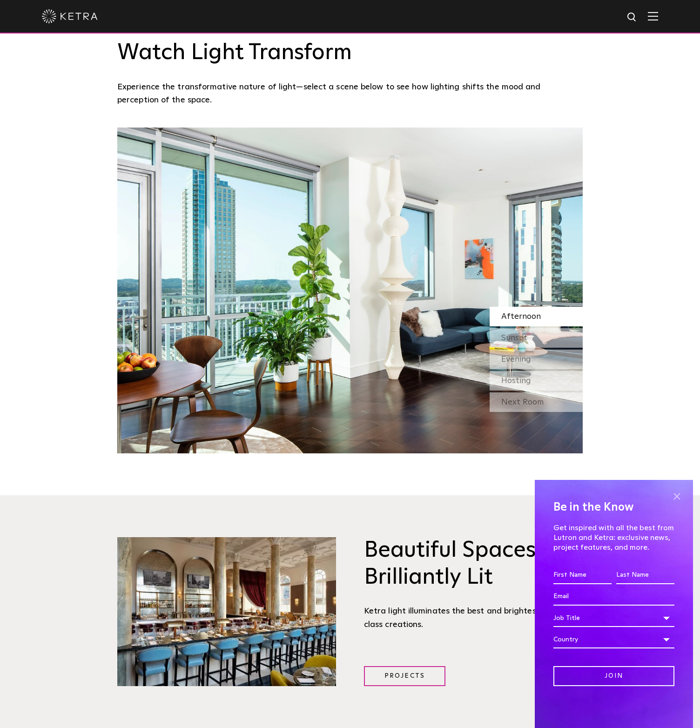  What do you see at coordinates (473, 618) in the screenshot?
I see `div: Ketra light illuminates the best and brightest in world-class creations.` at bounding box center [473, 618].